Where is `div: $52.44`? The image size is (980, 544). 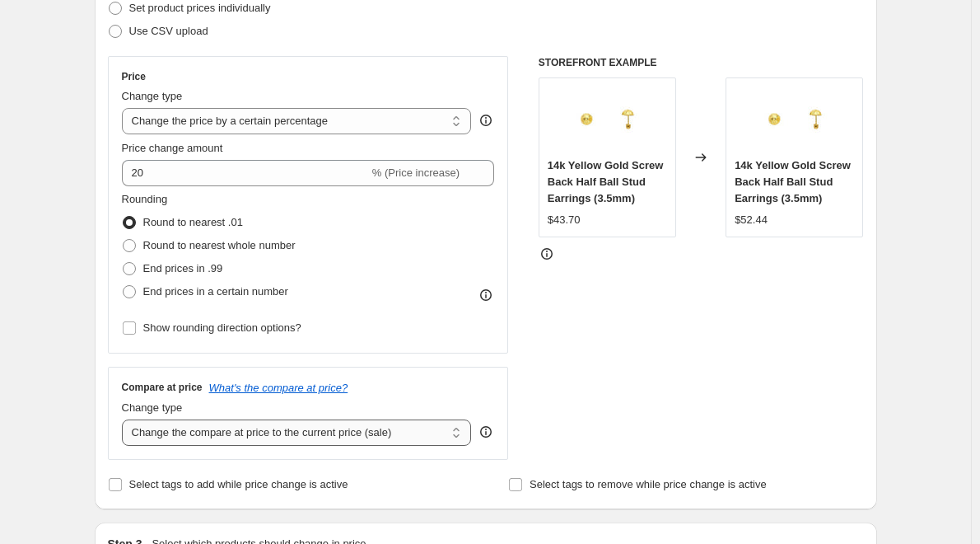
div: $52.44 is located at coordinates (751, 220).